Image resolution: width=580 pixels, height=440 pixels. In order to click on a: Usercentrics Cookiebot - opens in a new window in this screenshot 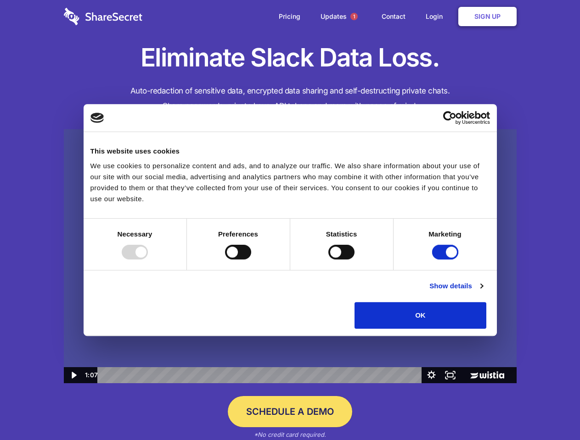, I will do `click(449, 118)`.